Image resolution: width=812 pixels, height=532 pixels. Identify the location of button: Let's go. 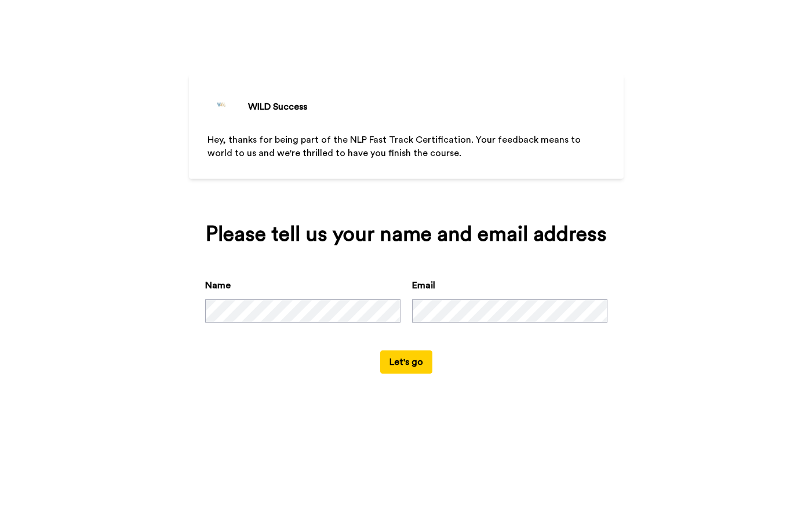
(406, 361).